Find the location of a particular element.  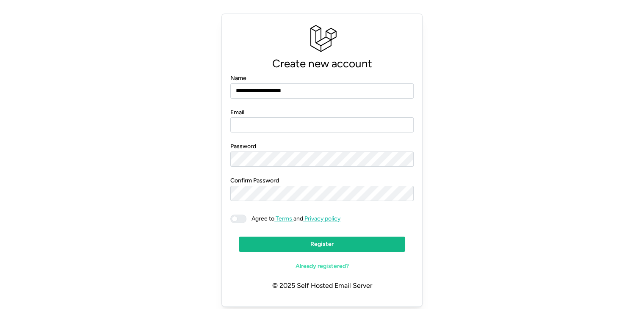

a: Already registered? is located at coordinates (322, 267).